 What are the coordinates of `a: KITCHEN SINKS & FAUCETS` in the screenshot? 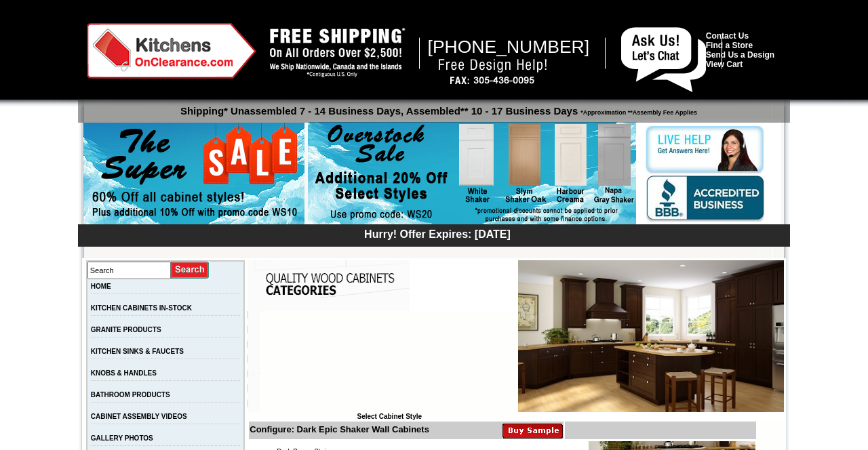 It's located at (137, 351).